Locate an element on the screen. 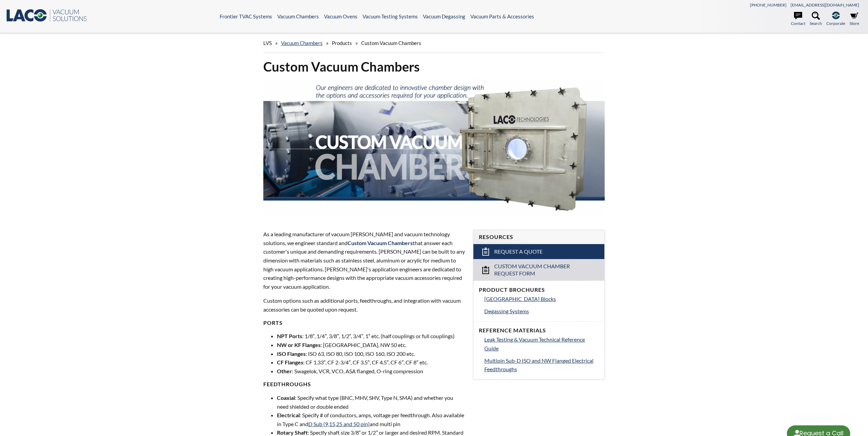  li: : Swagelok, VCR, VCO, ASA flanged, O-ring compression is located at coordinates (371, 371).